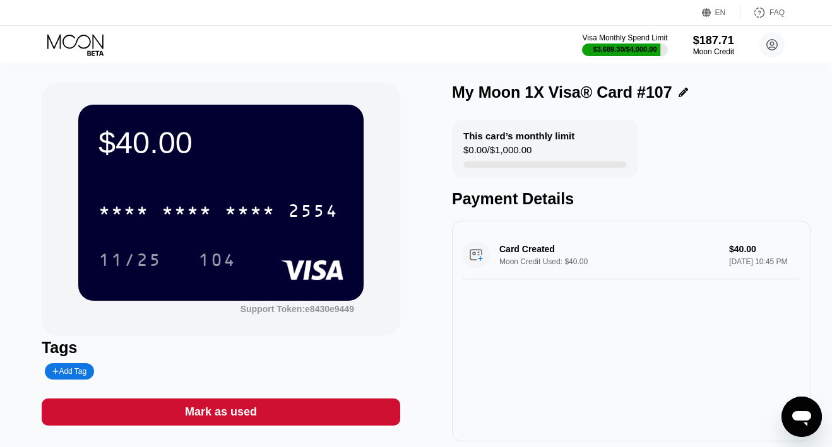  What do you see at coordinates (297, 309) in the screenshot?
I see `div: Support Token: e8430e9449` at bounding box center [297, 309].